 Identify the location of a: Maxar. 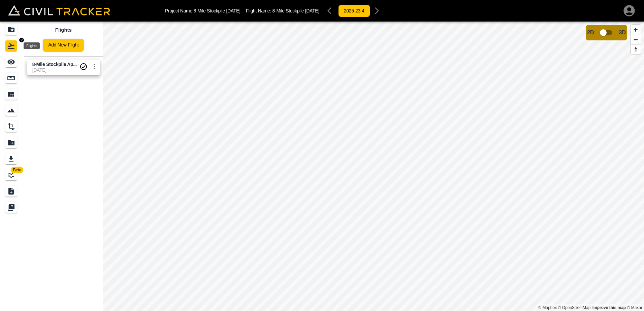
(635, 308).